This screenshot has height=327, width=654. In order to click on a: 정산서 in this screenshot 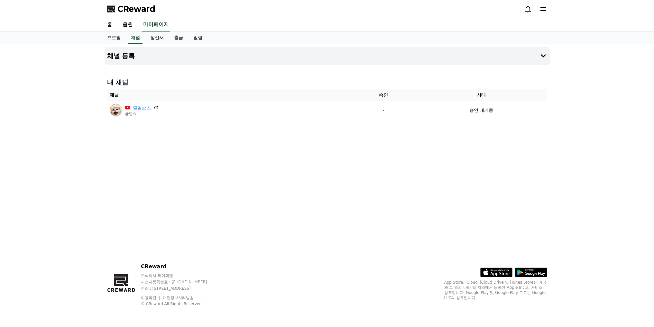, I will do `click(157, 38)`.